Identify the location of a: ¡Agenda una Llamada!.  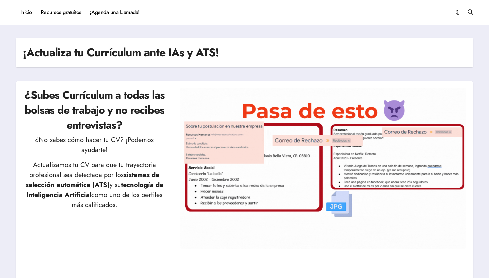
(115, 12).